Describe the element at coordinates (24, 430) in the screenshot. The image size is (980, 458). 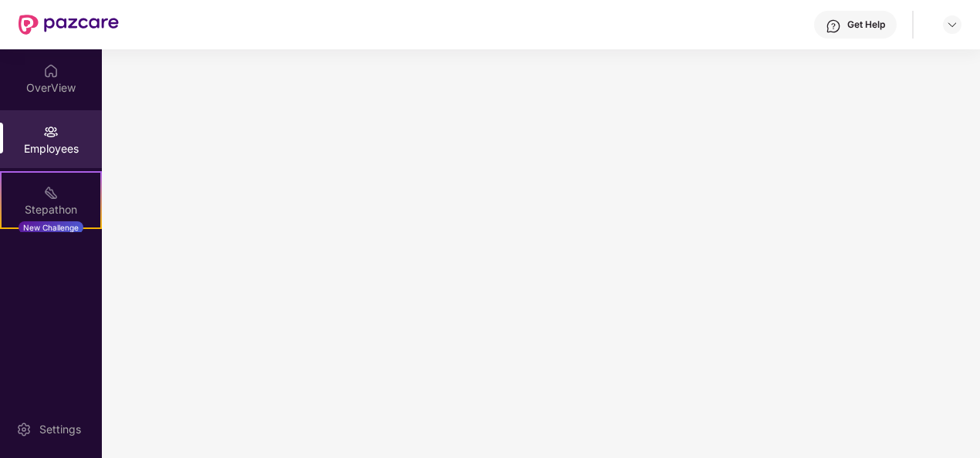
I see `img: svg+xml;base64,PHN2ZyBpZD0iU2V0dGluZy0yMHgyMCIgeG1sbnM9Imh0dHA6Ly93d3cudzMub3JnLzIwMDAvc3ZnIiB3aW...` at that location.